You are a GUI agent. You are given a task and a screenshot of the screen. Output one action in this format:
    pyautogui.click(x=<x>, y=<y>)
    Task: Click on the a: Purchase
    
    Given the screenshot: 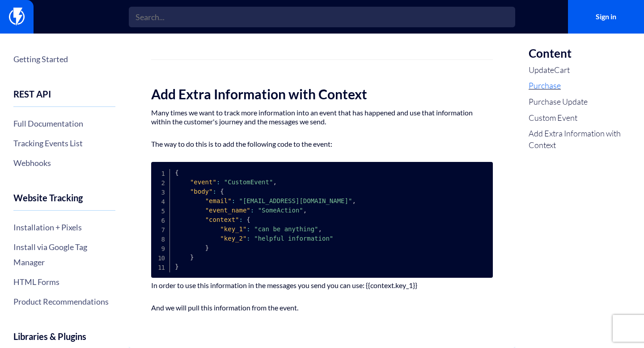 What is the action you would take?
    pyautogui.click(x=580, y=86)
    